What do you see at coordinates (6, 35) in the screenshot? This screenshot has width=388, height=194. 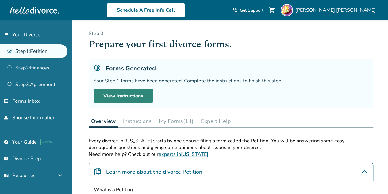 I see `span: flag_2` at bounding box center [6, 35].